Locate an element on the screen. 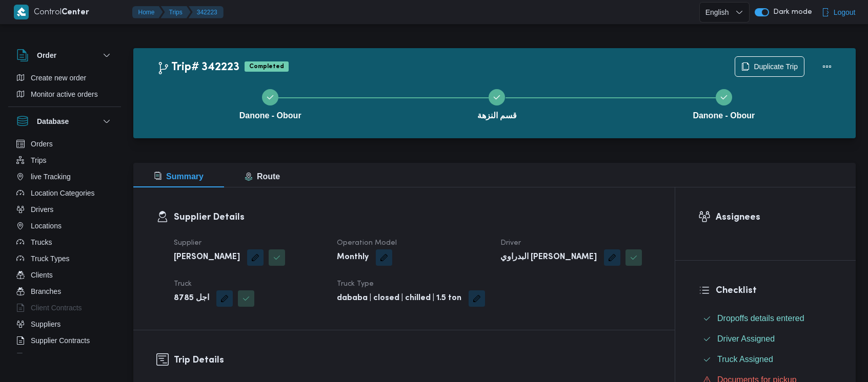 The width and height of the screenshot is (868, 382). h3: Order is located at coordinates (47, 55).